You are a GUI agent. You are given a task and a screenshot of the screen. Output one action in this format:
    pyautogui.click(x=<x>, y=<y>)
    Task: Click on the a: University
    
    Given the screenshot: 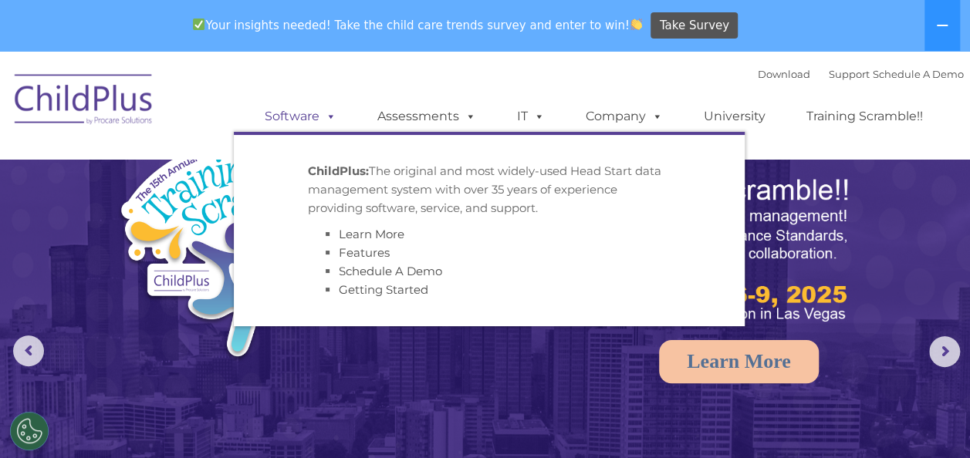 What is the action you would take?
    pyautogui.click(x=734, y=116)
    